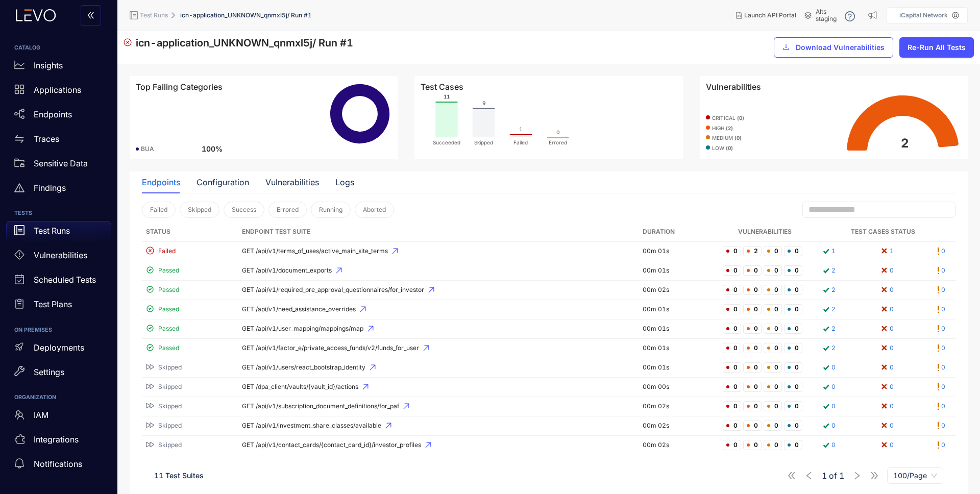 The image size is (980, 494). What do you see at coordinates (59, 165) in the screenshot?
I see `a: Sensitive Data` at bounding box center [59, 165].